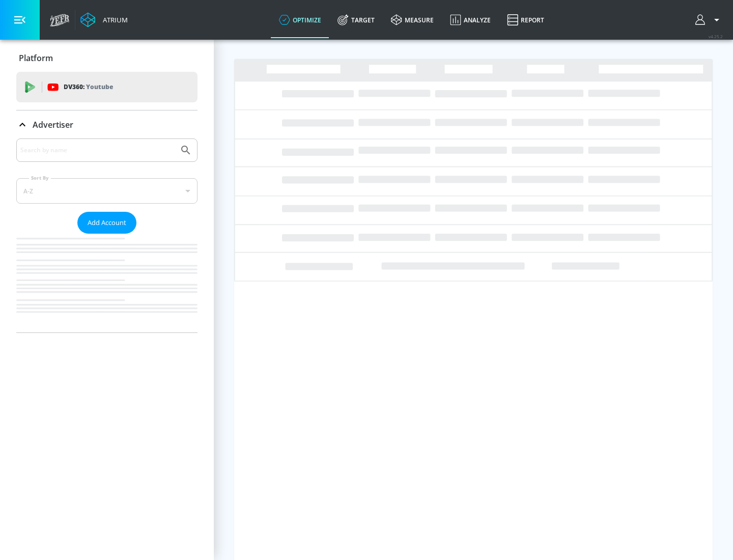 The width and height of the screenshot is (733, 560). What do you see at coordinates (53, 125) in the screenshot?
I see `p: Advertiser` at bounding box center [53, 125].